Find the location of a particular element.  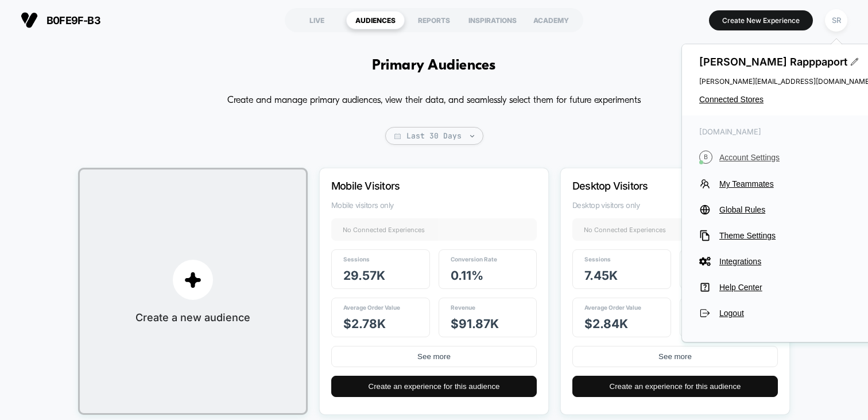

button: SR is located at coordinates (836, 20).